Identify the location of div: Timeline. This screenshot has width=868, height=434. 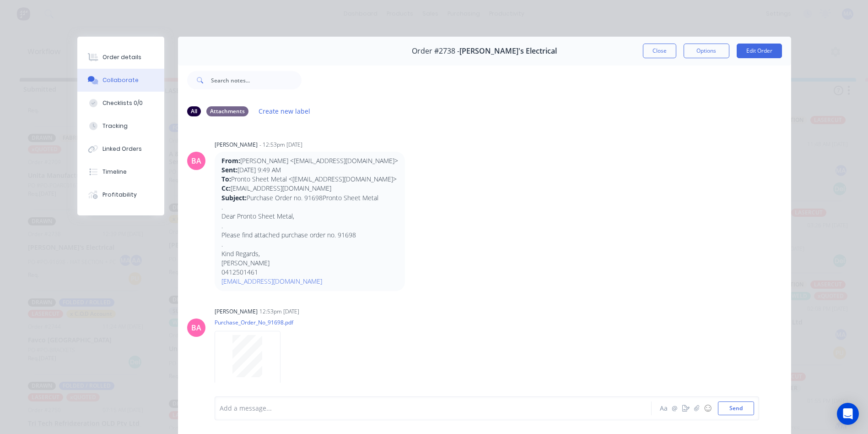
(114, 172).